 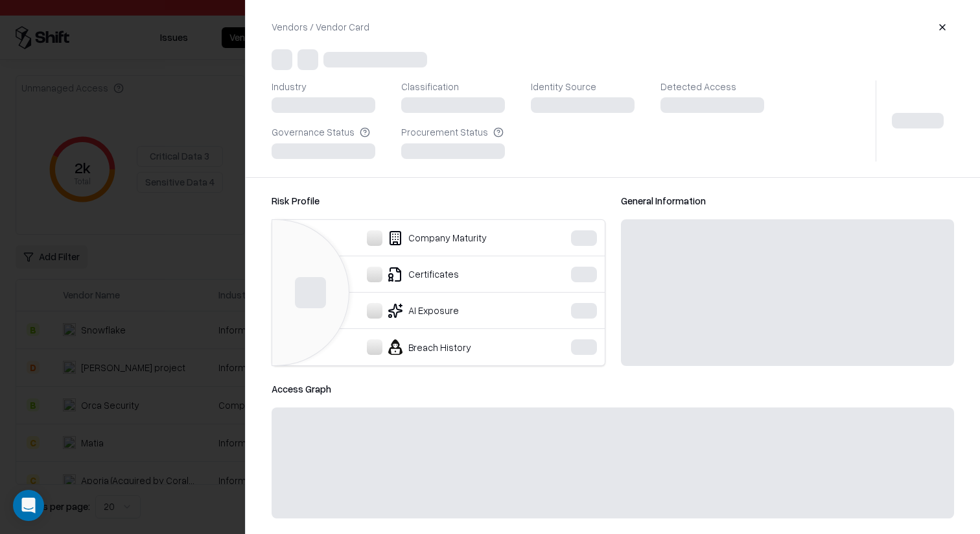 What do you see at coordinates (613, 389) in the screenshot?
I see `div: Access Graph` at bounding box center [613, 389].